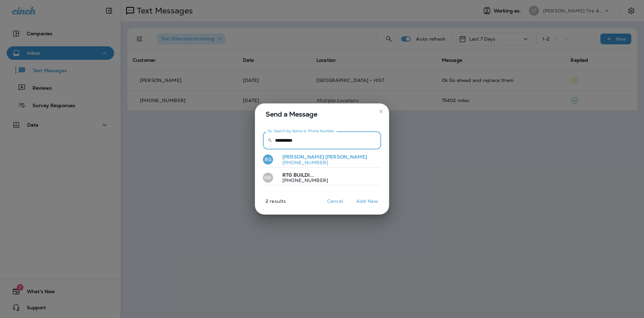 The image size is (644, 318). I want to click on span: Send a Message, so click(323, 114).